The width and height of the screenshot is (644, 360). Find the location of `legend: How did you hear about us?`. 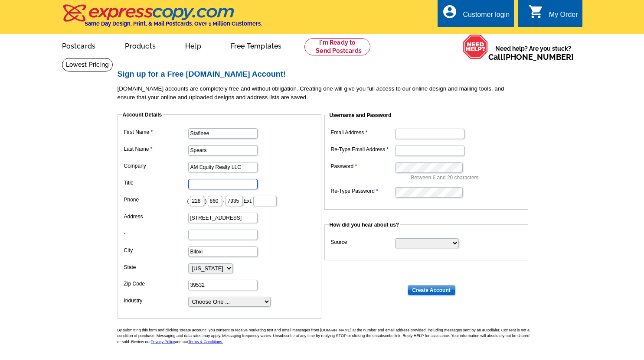

legend: How did you hear about us? is located at coordinates (365, 225).